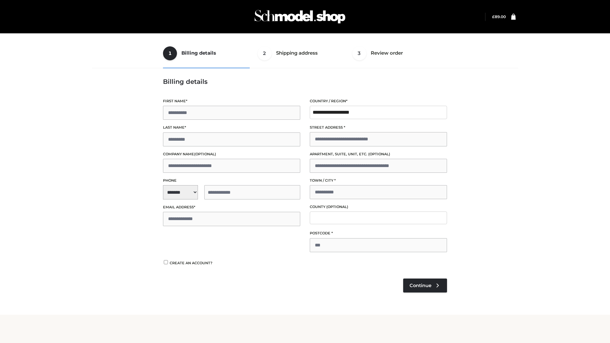  What do you see at coordinates (499, 17) in the screenshot?
I see `bdi: 89.00` at bounding box center [499, 17].